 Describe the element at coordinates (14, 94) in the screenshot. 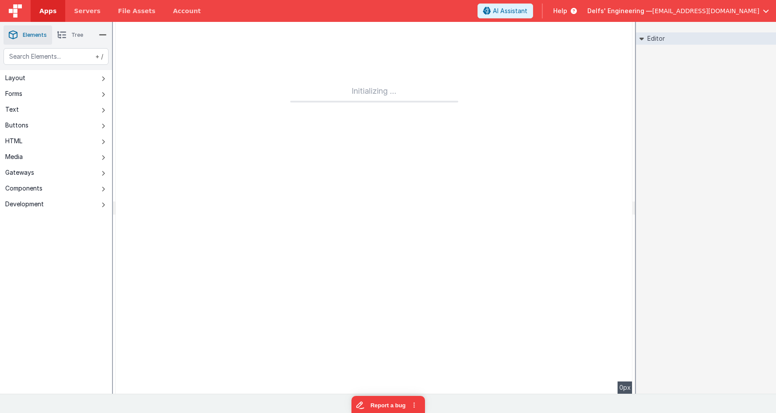

I see `div: Forms` at that location.